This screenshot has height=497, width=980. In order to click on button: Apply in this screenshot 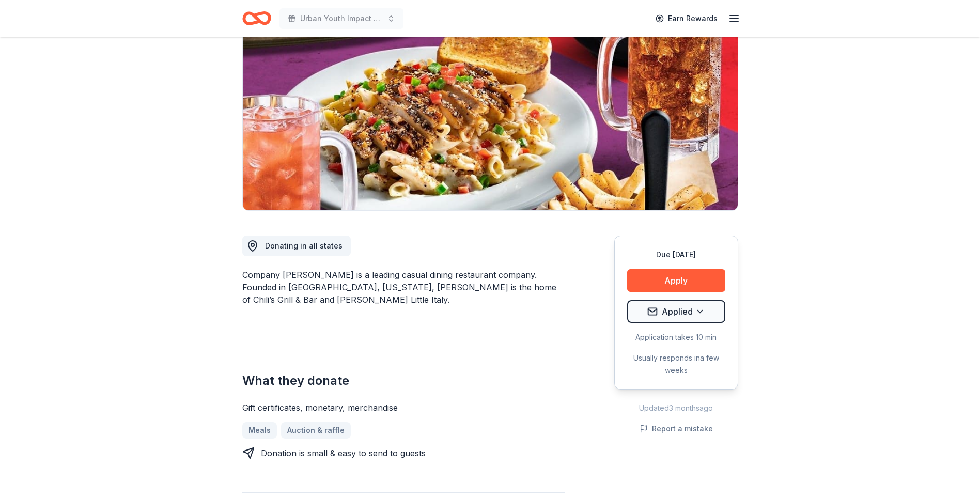, I will do `click(676, 281)`.